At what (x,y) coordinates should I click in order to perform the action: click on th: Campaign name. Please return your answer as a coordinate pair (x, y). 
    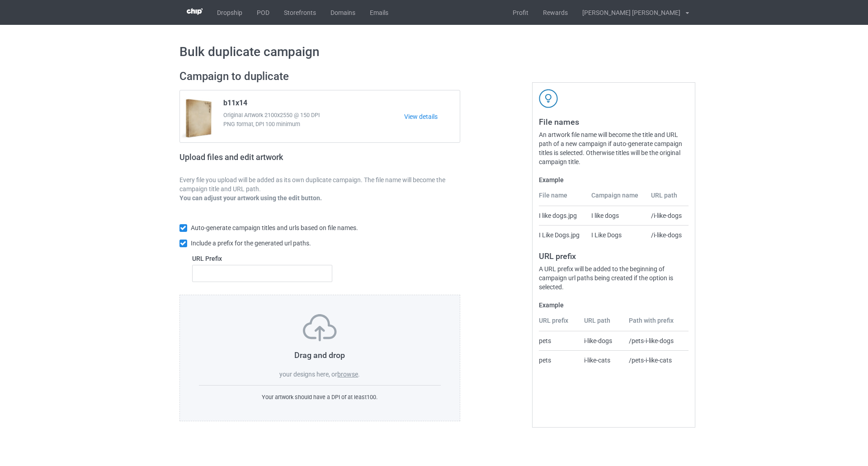
    Looking at the image, I should click on (616, 199).